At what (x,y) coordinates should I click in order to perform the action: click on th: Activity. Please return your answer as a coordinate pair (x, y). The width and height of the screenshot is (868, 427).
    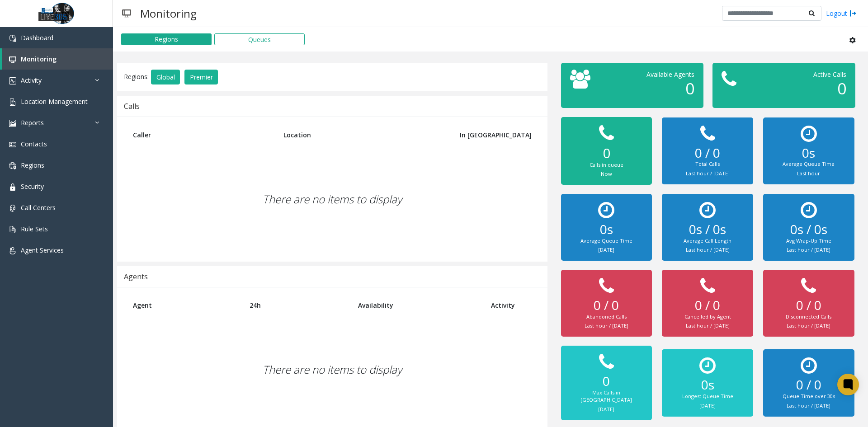
    Looking at the image, I should click on (511, 305).